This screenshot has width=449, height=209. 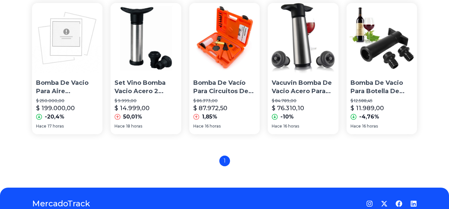 What do you see at coordinates (55, 108) in the screenshot?
I see `p: $ 199.000,00` at bounding box center [55, 108].